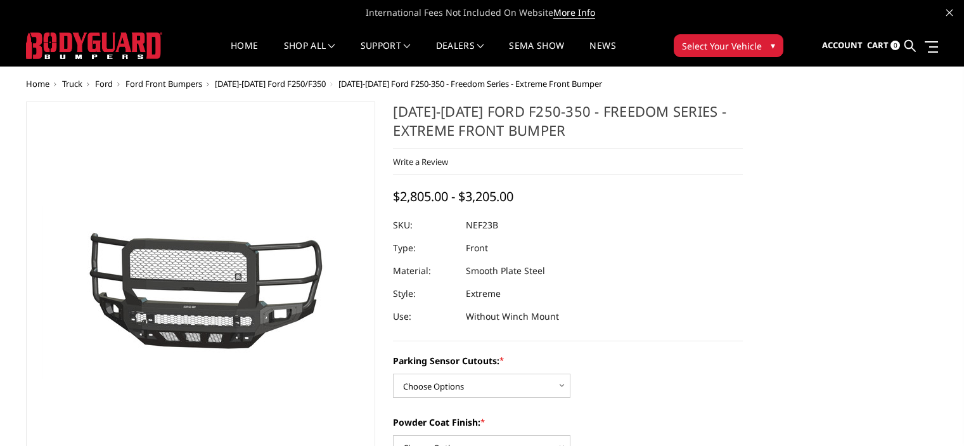 Image resolution: width=964 pixels, height=446 pixels. I want to click on img: 2023-2025 Ford F250-350 - Freedom Series - Extreme Front Bumper, so click(200, 292).